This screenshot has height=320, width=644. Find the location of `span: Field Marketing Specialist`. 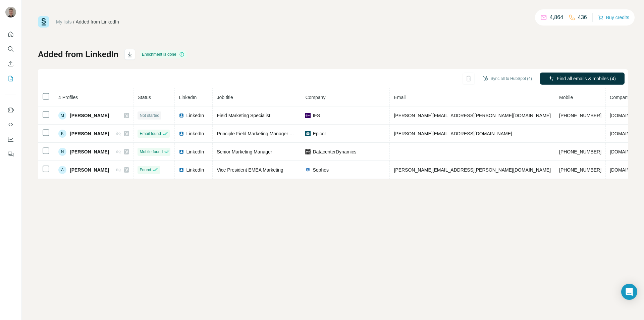

span: Field Marketing Specialist is located at coordinates (244, 116).